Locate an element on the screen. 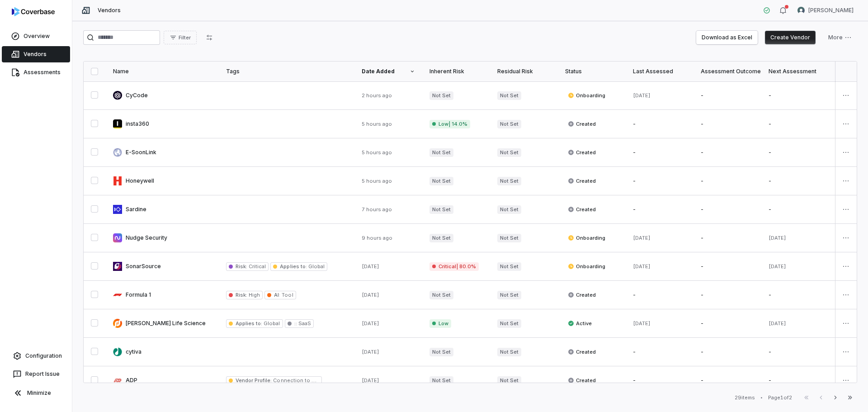  a: Vendors is located at coordinates (36, 54).